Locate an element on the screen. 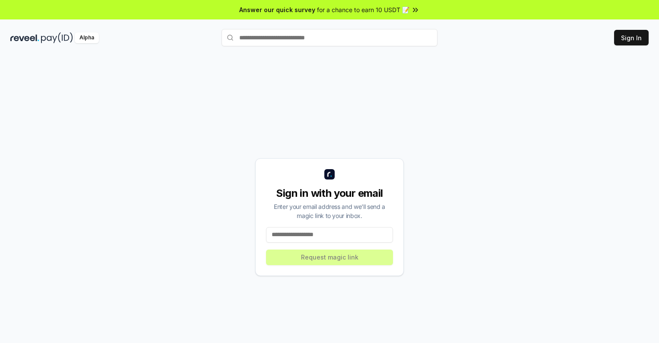  img: pay_id is located at coordinates (57, 38).